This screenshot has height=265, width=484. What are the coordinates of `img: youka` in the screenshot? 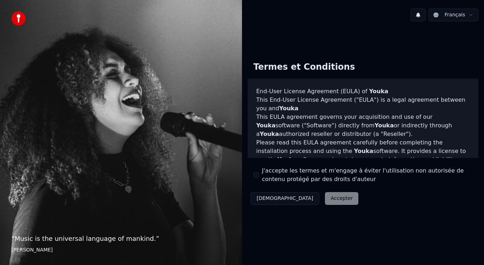 It's located at (19, 19).